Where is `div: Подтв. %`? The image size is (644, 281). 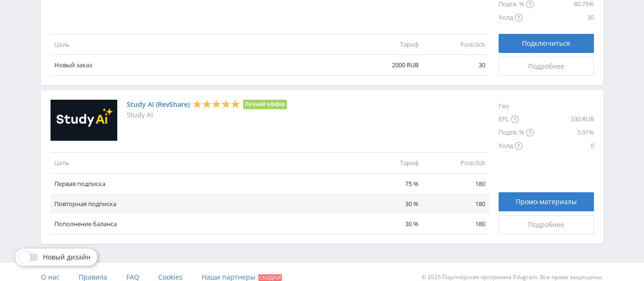
div: Подтв. % is located at coordinates (516, 132).